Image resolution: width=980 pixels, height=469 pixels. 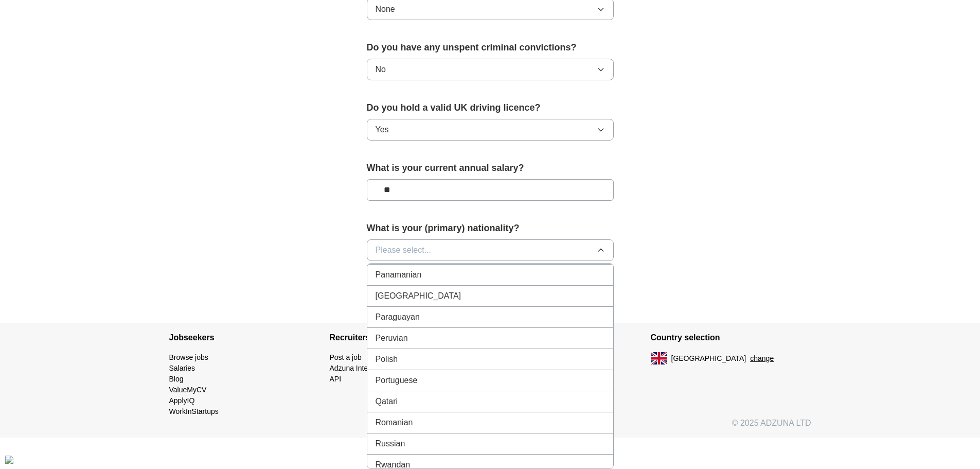 I want to click on span: Please select..., so click(x=403, y=250).